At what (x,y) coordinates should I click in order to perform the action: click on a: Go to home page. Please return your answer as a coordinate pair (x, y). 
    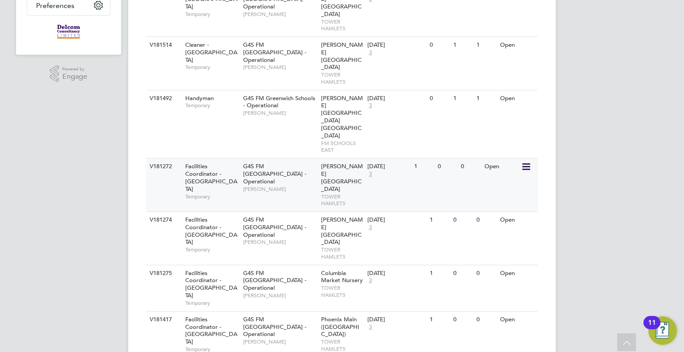
    Looking at the image, I should click on (69, 32).